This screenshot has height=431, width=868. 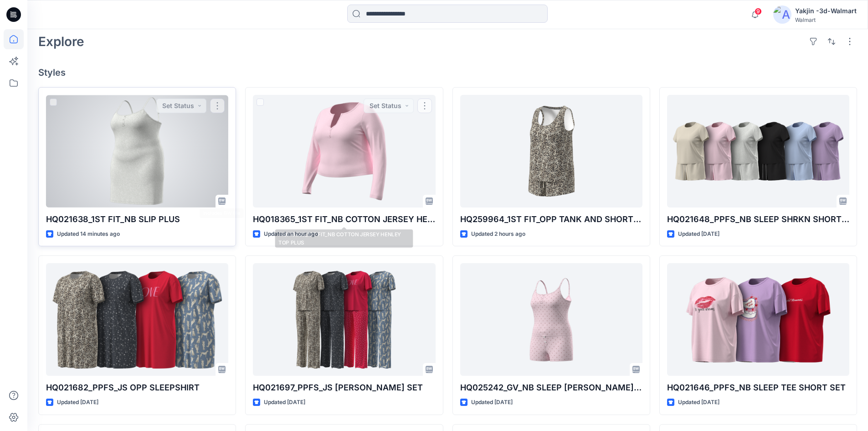 What do you see at coordinates (551, 319) in the screenshot?
I see `a: HQ025242_GV_NB SLEEP CAMI BOXER SET` at bounding box center [551, 319].